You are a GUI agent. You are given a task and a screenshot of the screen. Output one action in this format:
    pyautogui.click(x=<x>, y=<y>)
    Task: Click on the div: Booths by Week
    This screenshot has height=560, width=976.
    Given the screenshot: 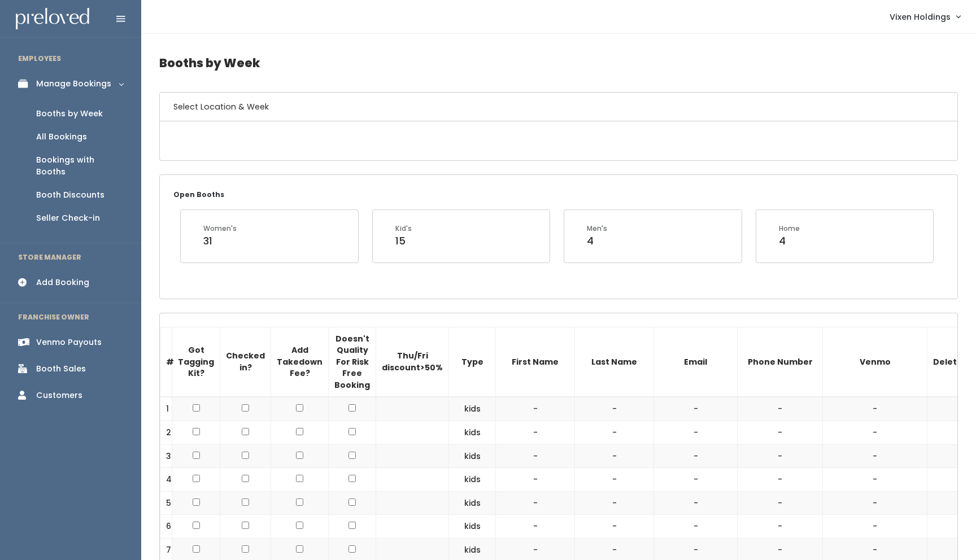 What is the action you would take?
    pyautogui.click(x=70, y=114)
    